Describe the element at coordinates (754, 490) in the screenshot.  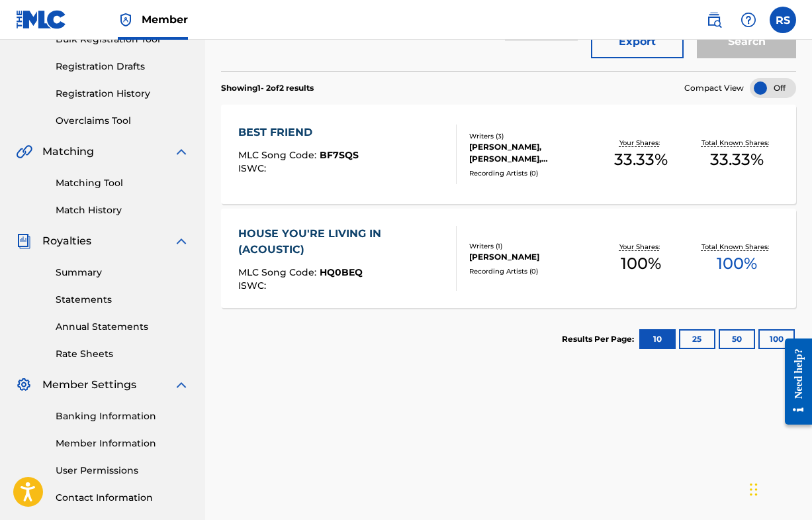
I see `div: Drag` at that location.